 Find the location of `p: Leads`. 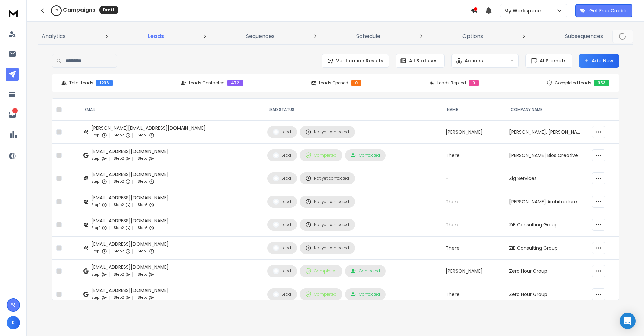

p: Leads is located at coordinates (156, 36).